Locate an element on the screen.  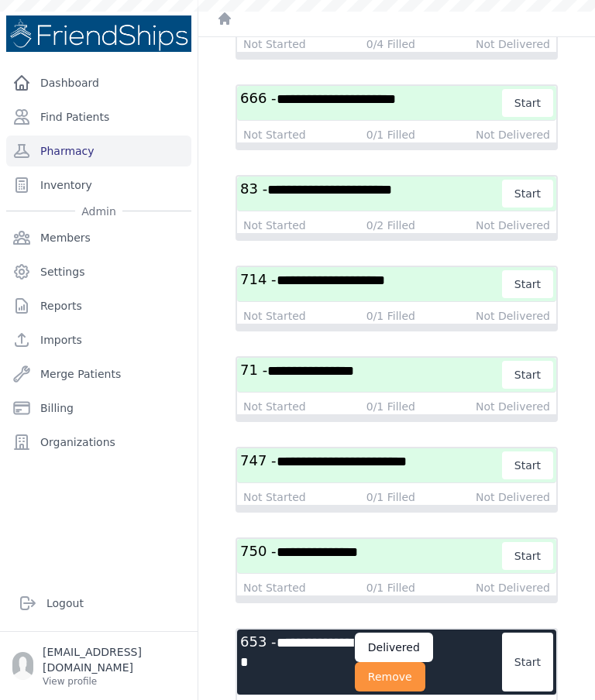
a: Imports is located at coordinates (98, 340).